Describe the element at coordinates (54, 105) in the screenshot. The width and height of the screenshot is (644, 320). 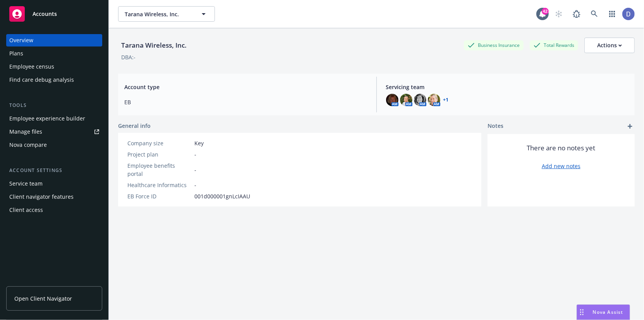
I see `div: Tools` at that location.